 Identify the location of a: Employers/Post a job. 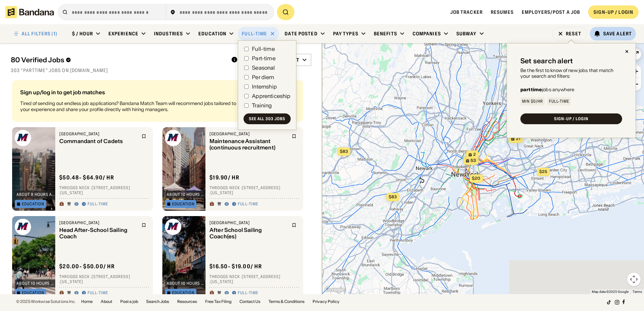
(551, 12).